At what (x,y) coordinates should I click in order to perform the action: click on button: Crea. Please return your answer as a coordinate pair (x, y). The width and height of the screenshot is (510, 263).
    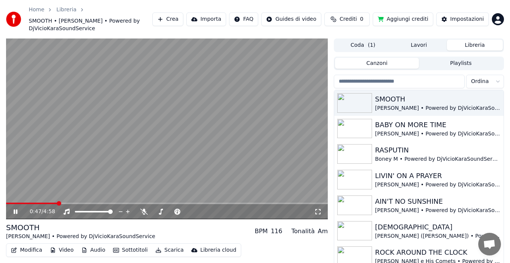
    Looking at the image, I should click on (168, 19).